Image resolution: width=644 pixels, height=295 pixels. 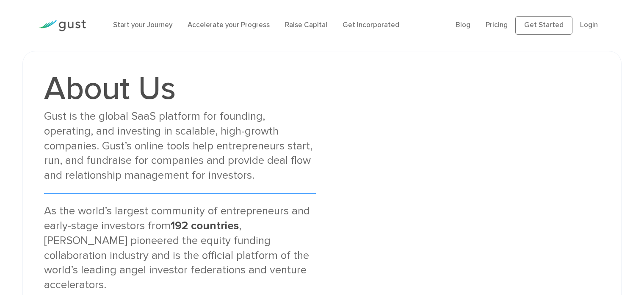 I want to click on a: Start your Journey, so click(x=143, y=25).